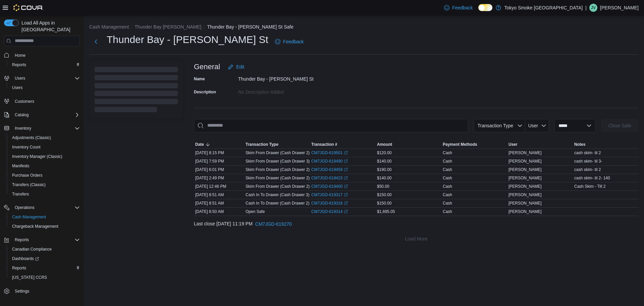 Image resolution: width=644 pixels, height=306 pixels. Describe the element at coordinates (219, 145) in the screenshot. I see `button: Date` at that location.